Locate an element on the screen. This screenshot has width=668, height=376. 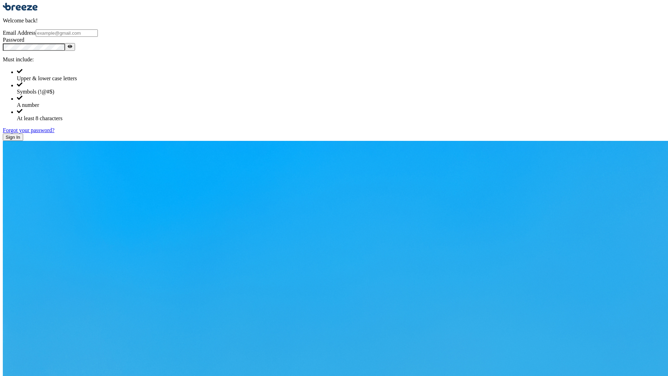
span: Symbols (!@#$) is located at coordinates (35, 92).